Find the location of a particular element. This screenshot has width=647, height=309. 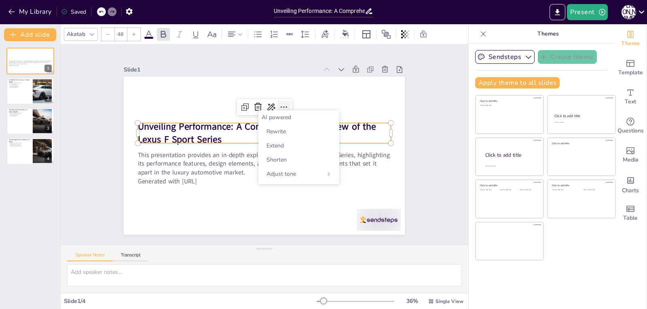

span: Theme is located at coordinates (630, 44).